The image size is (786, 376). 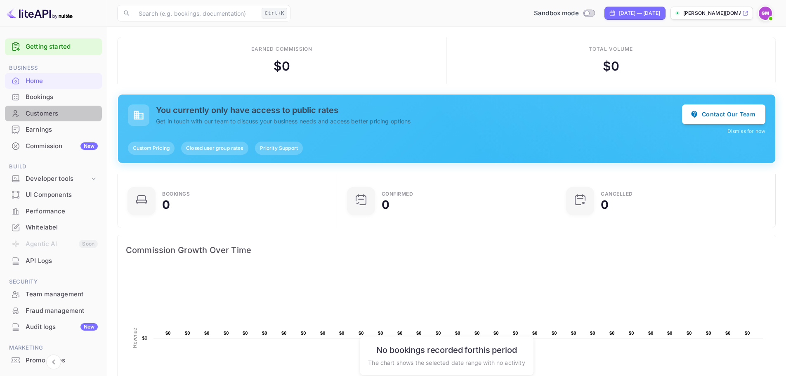 I want to click on a: UI Components, so click(x=53, y=194).